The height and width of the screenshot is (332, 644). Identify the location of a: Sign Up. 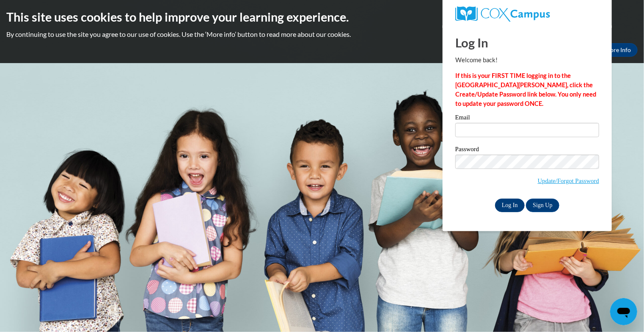
(542, 205).